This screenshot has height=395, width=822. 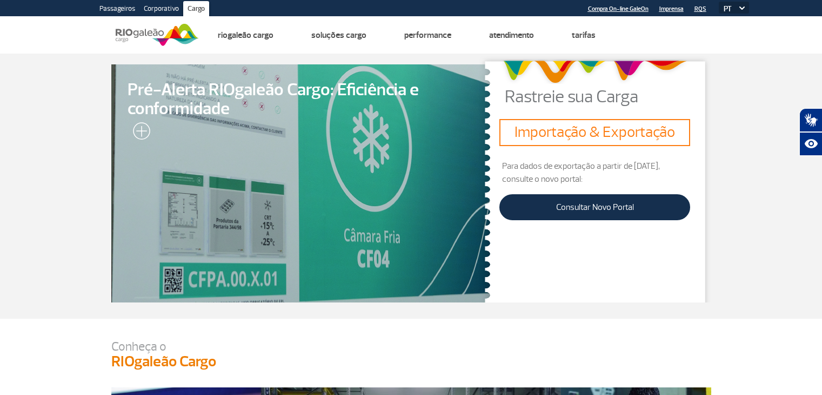 I want to click on h3: RIOgaleão Cargo, so click(x=411, y=362).